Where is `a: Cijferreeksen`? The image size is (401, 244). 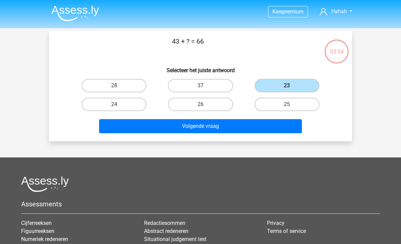
a: Cijferreeksen is located at coordinates (36, 223).